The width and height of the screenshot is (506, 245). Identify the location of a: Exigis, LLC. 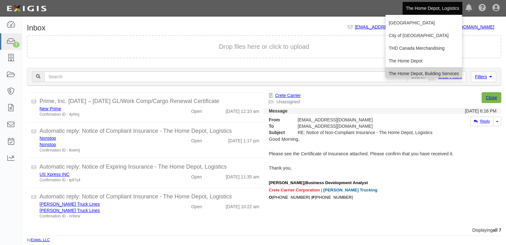
(40, 240).